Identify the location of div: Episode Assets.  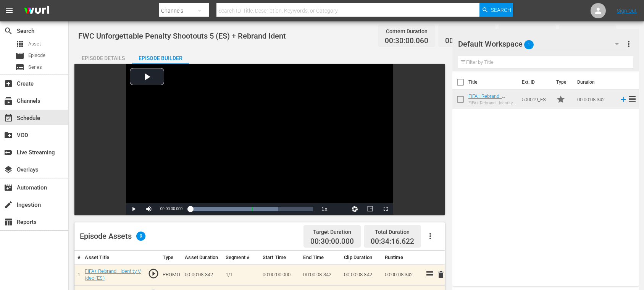
(113, 236).